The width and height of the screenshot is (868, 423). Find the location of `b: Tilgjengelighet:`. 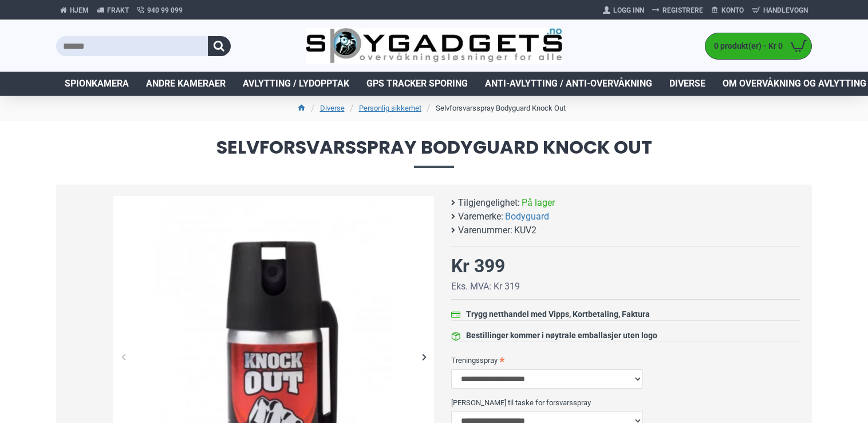

b: Tilgjengelighet: is located at coordinates (489, 203).